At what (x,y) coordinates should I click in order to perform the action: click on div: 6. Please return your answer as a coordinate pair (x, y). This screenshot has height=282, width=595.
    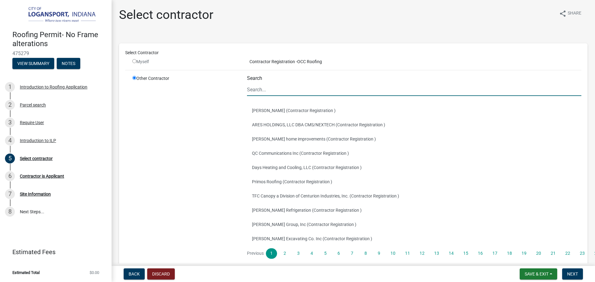
    Looking at the image, I should click on (10, 176).